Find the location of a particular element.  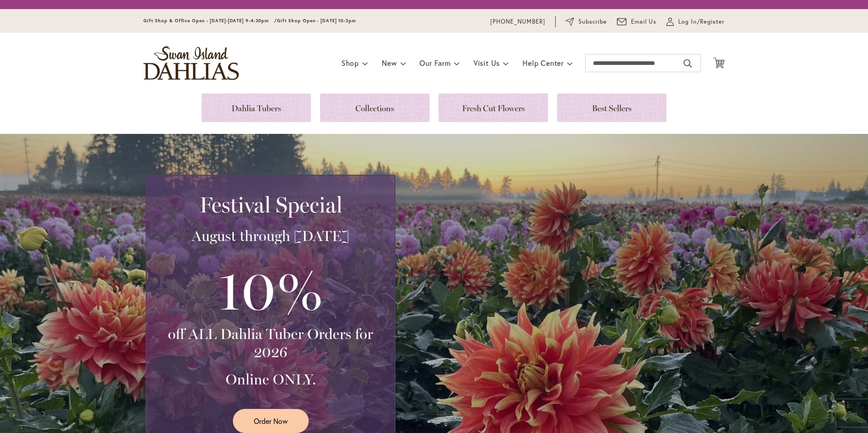

span: Our Farm is located at coordinates (435, 63).